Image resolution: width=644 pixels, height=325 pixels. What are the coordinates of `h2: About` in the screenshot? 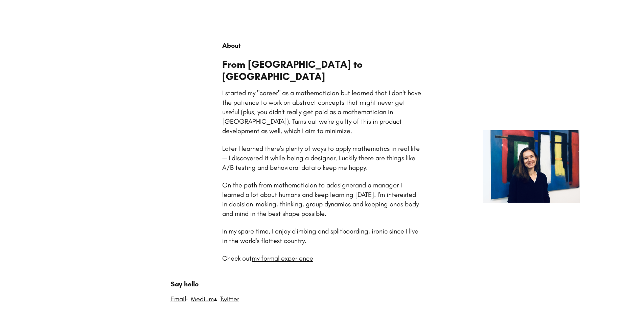 It's located at (322, 45).